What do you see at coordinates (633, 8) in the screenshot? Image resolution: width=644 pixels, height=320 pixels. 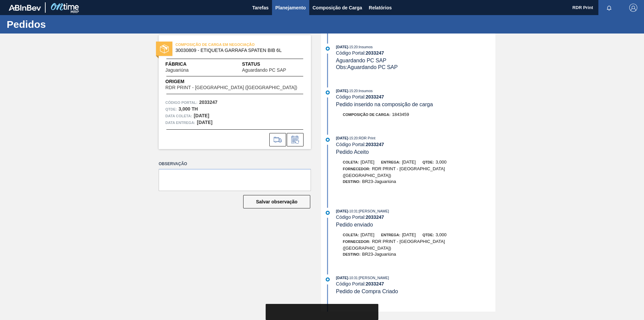 I see `img: Logout` at bounding box center [633, 8].